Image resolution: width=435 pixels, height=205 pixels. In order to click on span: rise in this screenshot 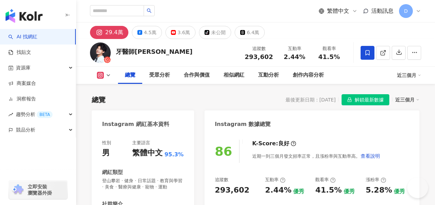, I will do `click(11, 115)`.